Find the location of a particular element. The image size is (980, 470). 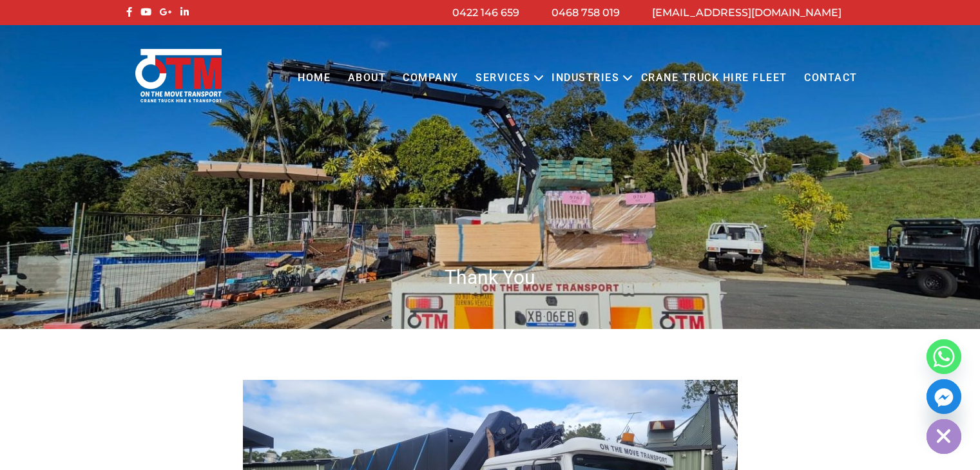

img: Otmtransport is located at coordinates (179, 75).